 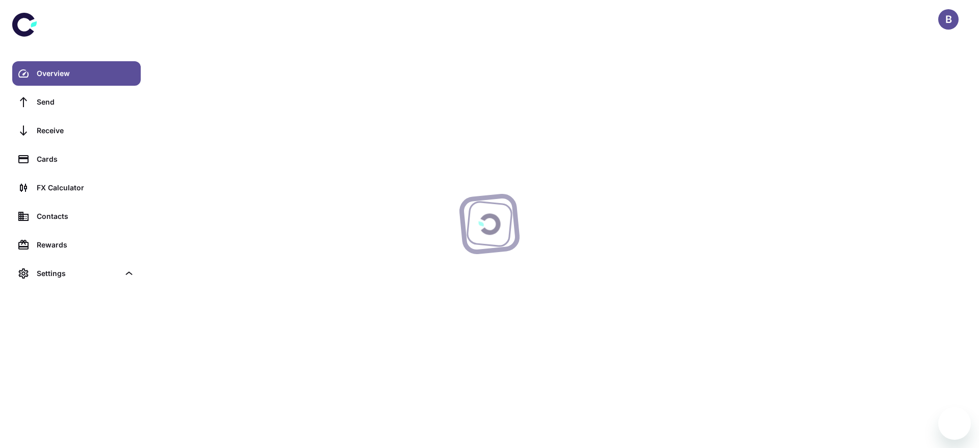 I want to click on a: Overview, so click(x=77, y=73).